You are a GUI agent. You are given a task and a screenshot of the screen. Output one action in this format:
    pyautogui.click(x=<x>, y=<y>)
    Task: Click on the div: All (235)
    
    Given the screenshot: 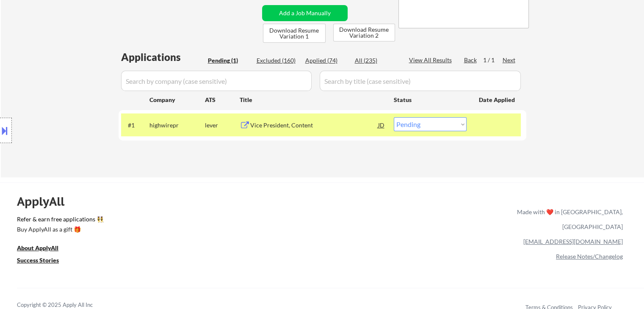 What is the action you would take?
    pyautogui.click(x=376, y=60)
    